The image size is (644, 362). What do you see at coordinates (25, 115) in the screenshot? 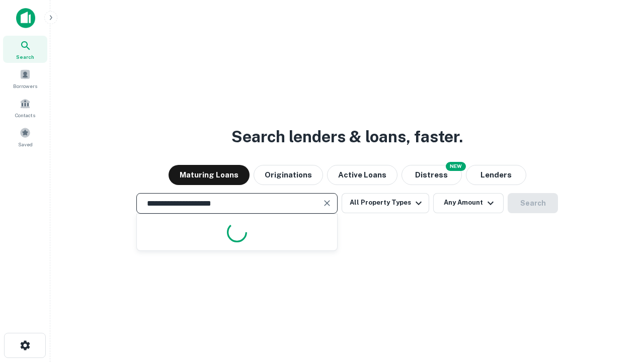
I see `span: Contacts` at bounding box center [25, 115].